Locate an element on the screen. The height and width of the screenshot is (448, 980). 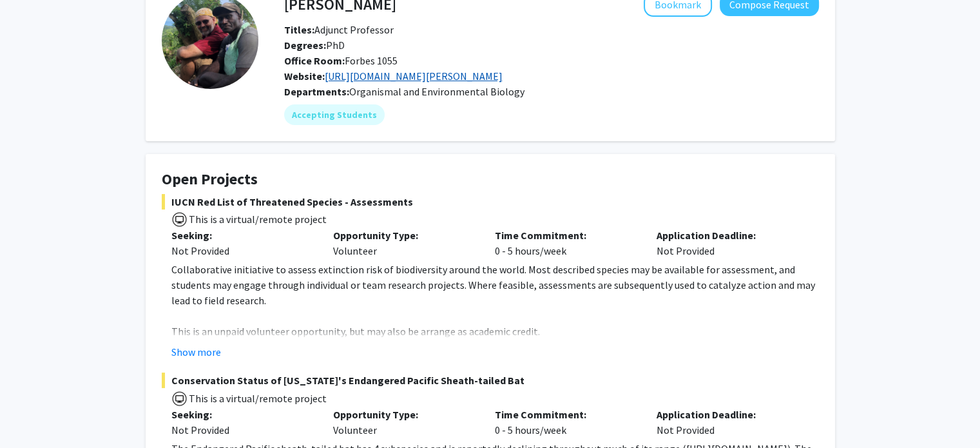
span: Organismal and Environmental Biology is located at coordinates (437, 91).